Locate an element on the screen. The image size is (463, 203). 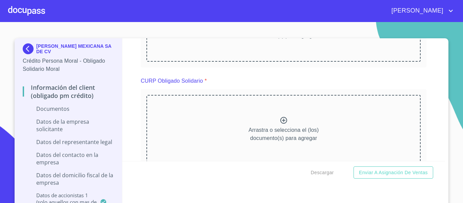
p: CURP Obligado Solidario is located at coordinates (172, 81).